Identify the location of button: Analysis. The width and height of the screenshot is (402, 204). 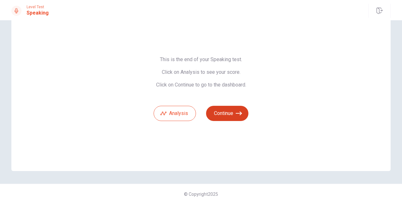
(175, 113).